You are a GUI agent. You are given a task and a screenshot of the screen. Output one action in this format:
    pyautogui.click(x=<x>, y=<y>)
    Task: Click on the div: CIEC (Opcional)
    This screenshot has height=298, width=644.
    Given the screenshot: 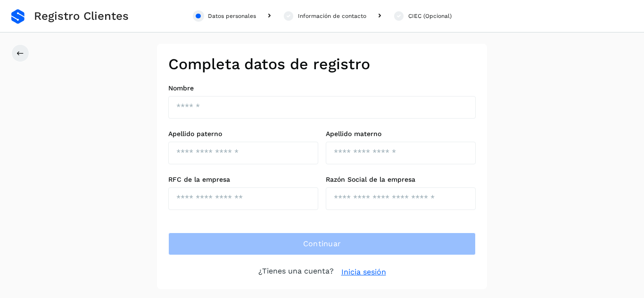 What is the action you would take?
    pyautogui.click(x=430, y=16)
    